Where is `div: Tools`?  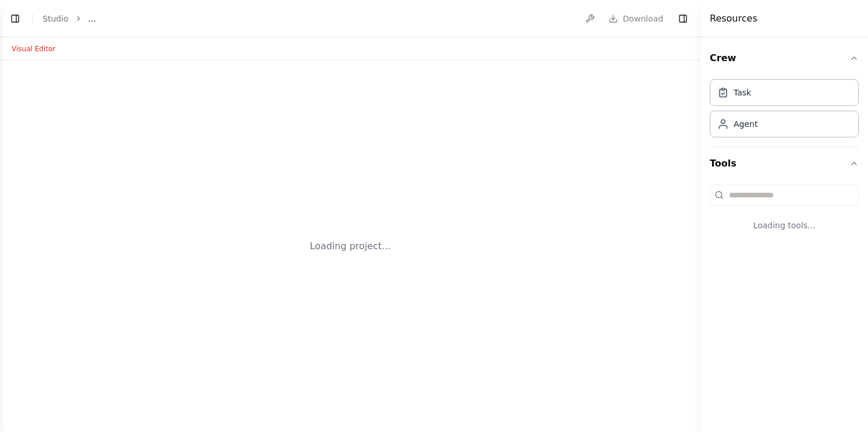 div: Tools is located at coordinates (784, 215).